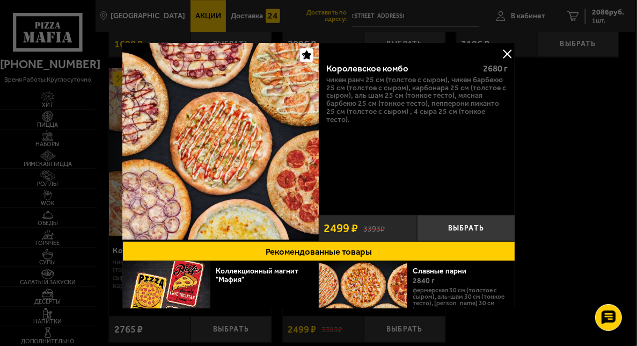 This screenshot has width=637, height=346. What do you see at coordinates (423, 280) in the screenshot?
I see `span: 2840 г` at bounding box center [423, 280].